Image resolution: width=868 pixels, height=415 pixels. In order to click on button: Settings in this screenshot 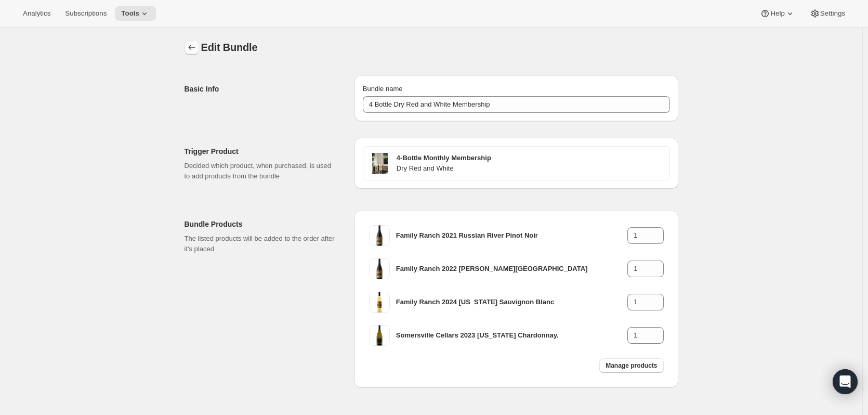, I will do `click(828, 14)`.